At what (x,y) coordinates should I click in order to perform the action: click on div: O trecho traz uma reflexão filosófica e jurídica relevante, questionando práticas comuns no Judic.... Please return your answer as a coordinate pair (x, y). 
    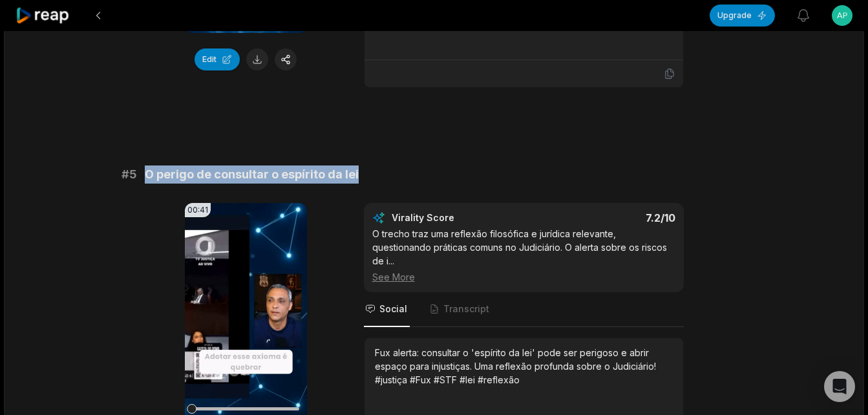
    Looking at the image, I should click on (524, 255).